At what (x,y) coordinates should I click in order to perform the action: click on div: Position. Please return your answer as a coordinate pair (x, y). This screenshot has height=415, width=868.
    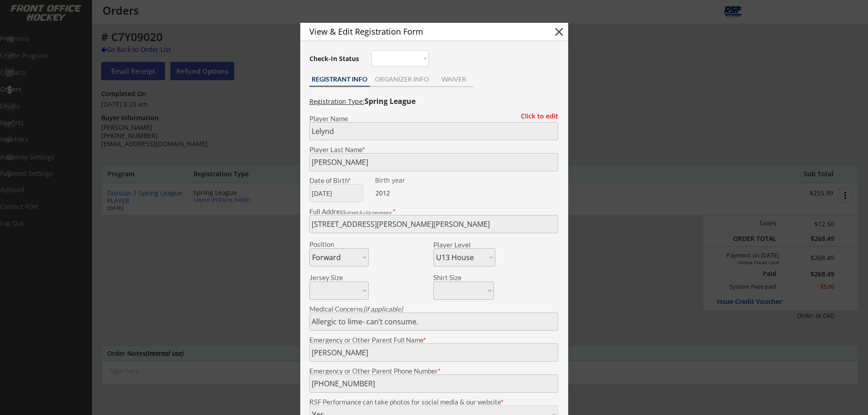
    Looking at the image, I should click on (333, 244).